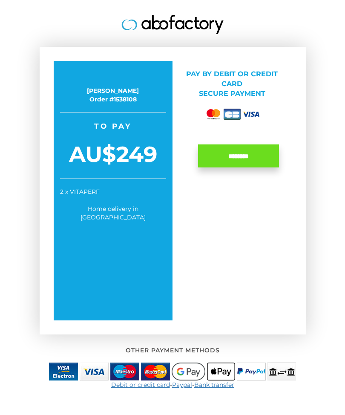 The width and height of the screenshot is (345, 415). Describe the element at coordinates (232, 84) in the screenshot. I see `p: Pay by Debit or credit card` at that location.